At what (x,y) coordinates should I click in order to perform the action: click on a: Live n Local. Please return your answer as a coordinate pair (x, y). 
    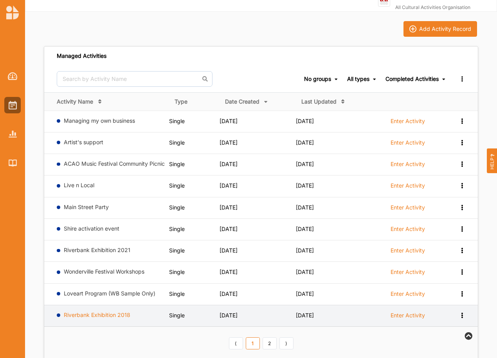
    Looking at the image, I should click on (79, 185).